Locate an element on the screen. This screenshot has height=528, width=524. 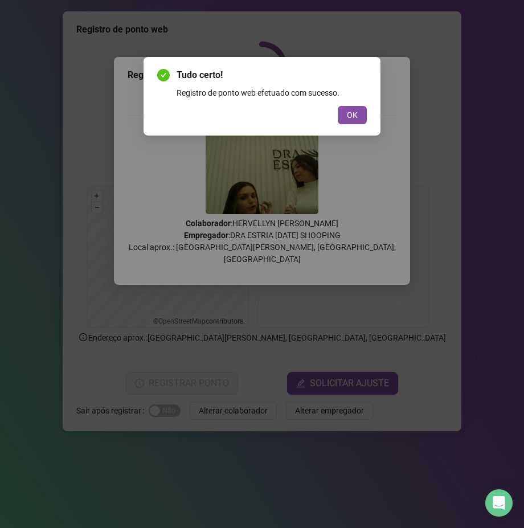
span: check-circle is located at coordinates (164, 75).